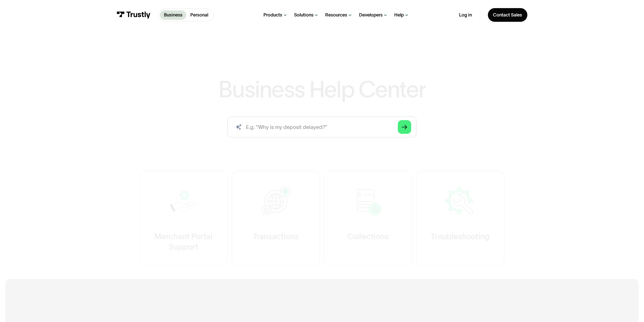  What do you see at coordinates (508, 15) in the screenshot?
I see `div: Contact Sales` at bounding box center [508, 15].